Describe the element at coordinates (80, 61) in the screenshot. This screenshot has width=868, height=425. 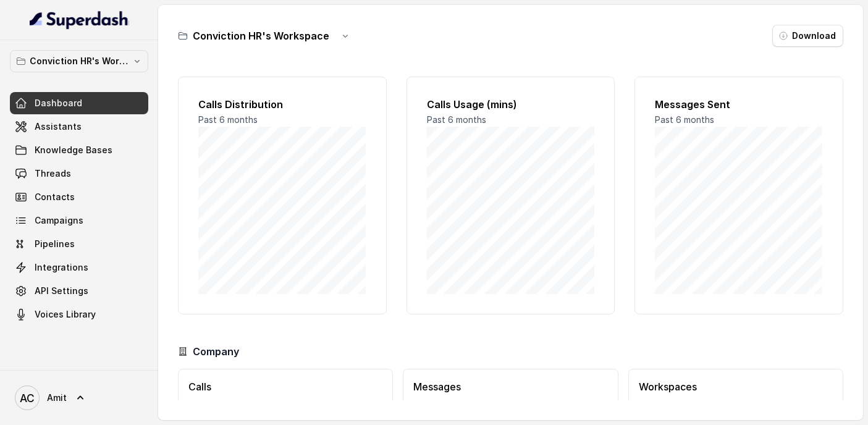
I see `p: Conviction HR's Workspace` at that location.